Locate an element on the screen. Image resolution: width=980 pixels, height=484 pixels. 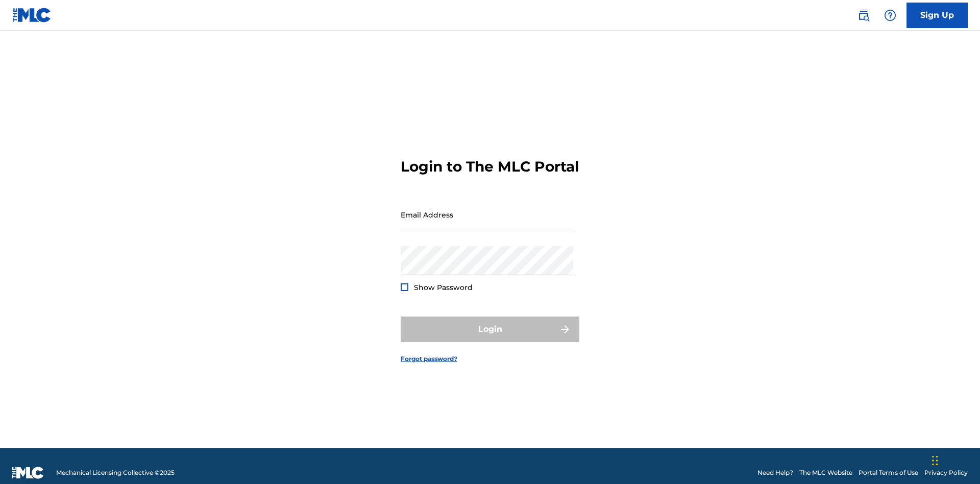
div: Help is located at coordinates (890, 15).